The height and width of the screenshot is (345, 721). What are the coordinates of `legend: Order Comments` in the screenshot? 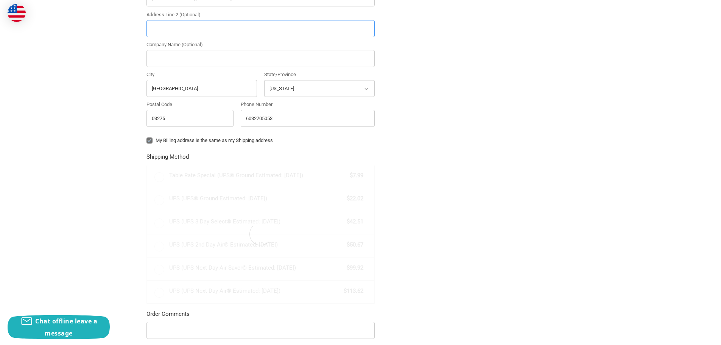 It's located at (168, 316).